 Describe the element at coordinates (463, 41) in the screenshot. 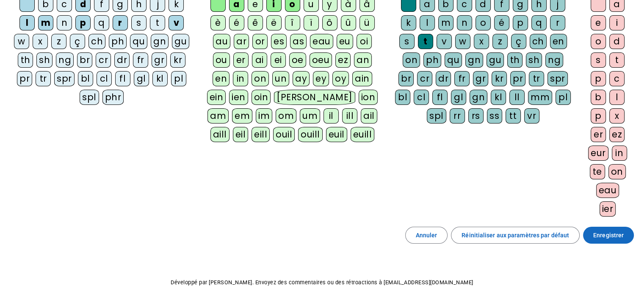

I see `div: w` at that location.